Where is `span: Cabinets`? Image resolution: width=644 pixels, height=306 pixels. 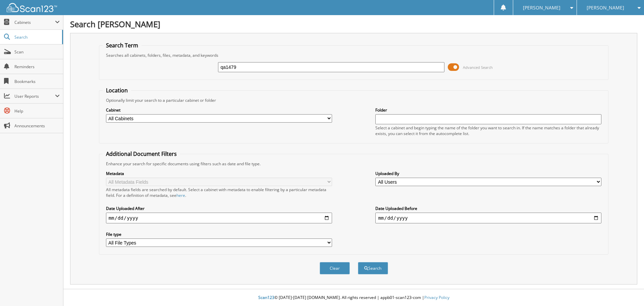 span: Cabinets is located at coordinates (34, 22).